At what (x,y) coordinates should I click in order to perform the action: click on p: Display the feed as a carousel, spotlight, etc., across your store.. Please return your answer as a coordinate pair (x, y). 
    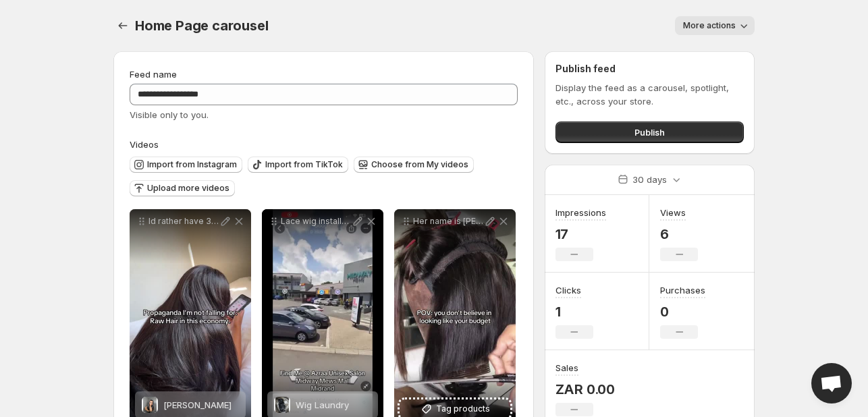
    Looking at the image, I should click on (650, 95).